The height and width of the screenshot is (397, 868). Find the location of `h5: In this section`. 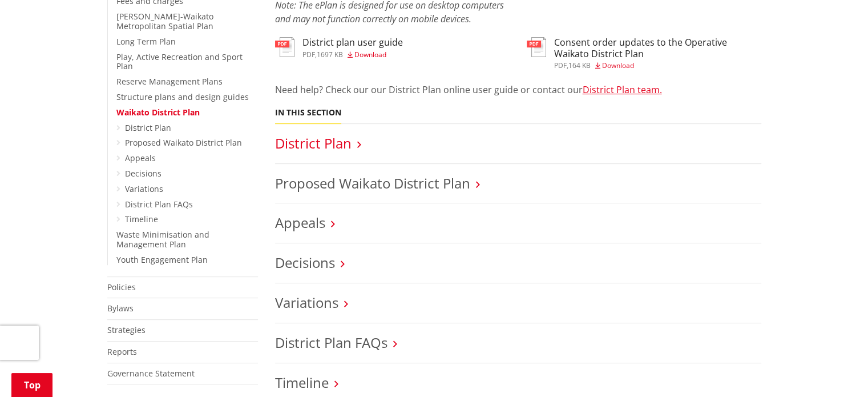

h5: In this section is located at coordinates (308, 113).